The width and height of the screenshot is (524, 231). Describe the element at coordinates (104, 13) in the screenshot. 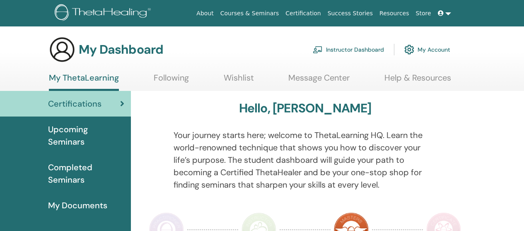

I see `img: logo.png` at that location.